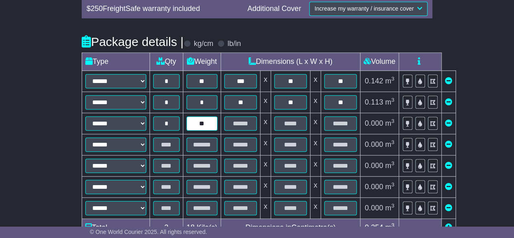  What do you see at coordinates (163, 9) in the screenshot?
I see `div: $ FreightSafe warranty included` at bounding box center [163, 9].